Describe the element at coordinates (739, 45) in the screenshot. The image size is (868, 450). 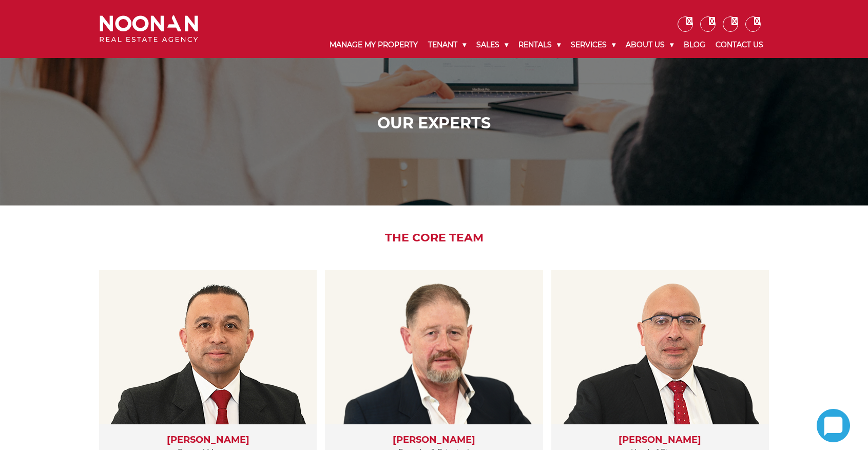
I see `a: Contact Us` at that location.